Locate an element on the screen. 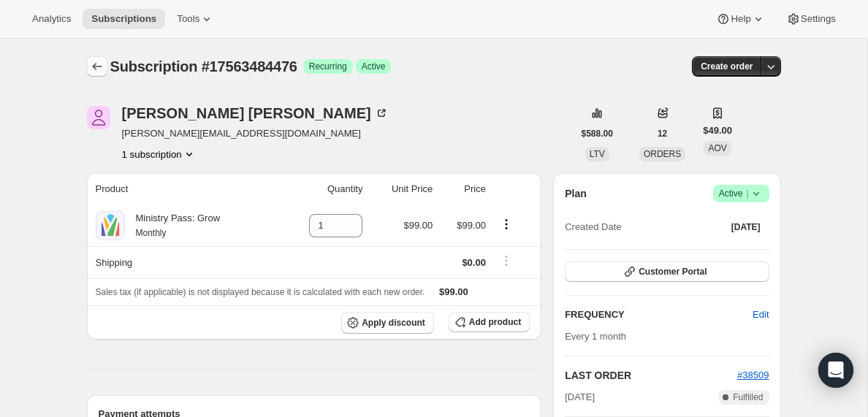  button: Customer Portal is located at coordinates (667, 272).